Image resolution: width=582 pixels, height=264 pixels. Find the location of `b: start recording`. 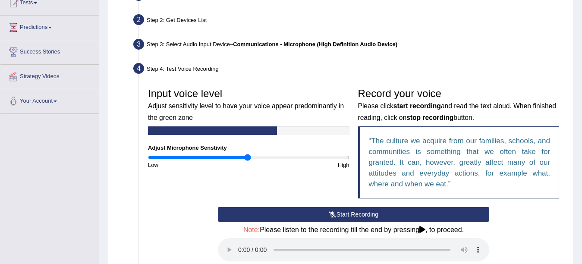

b: start recording is located at coordinates (417, 106).